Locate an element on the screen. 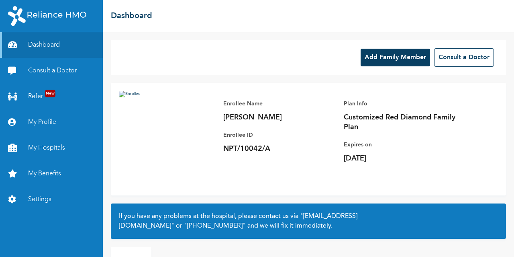 The height and width of the screenshot is (257, 514). img: RelianceHMO's Logo is located at coordinates (47, 16).